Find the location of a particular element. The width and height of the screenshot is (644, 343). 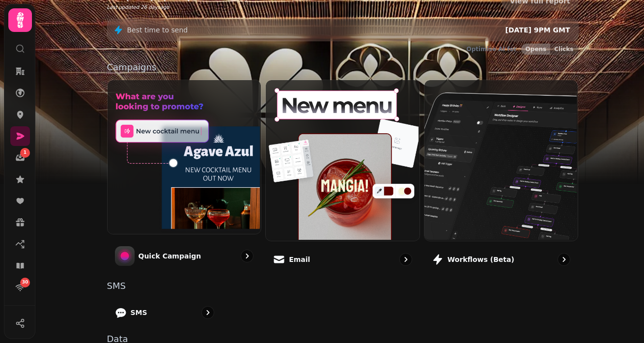

img: Quick Campaign is located at coordinates (183, 156).